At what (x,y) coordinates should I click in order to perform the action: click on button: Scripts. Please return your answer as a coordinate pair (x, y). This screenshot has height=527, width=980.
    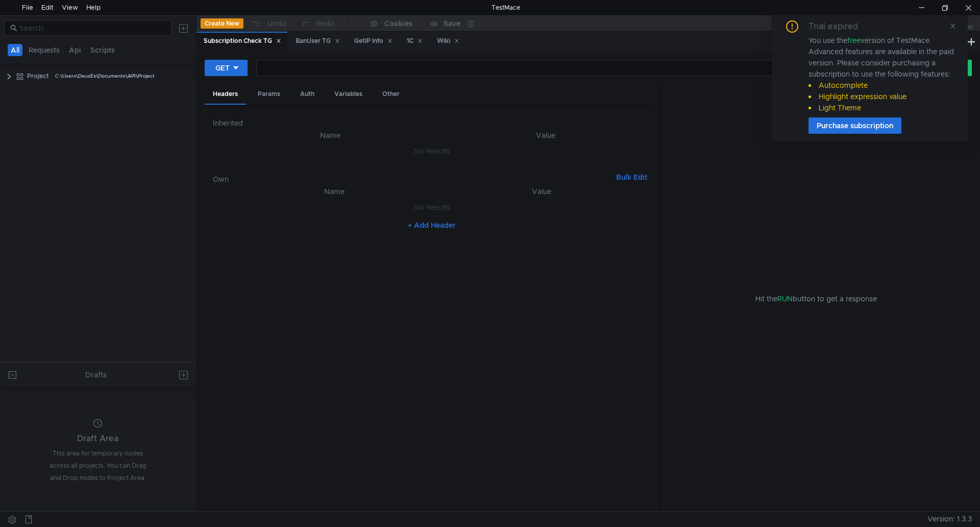
    Looking at the image, I should click on (102, 50).